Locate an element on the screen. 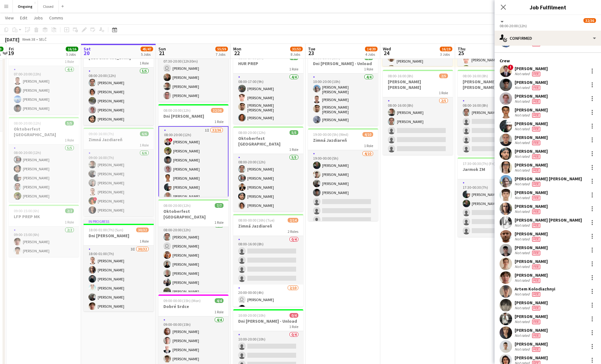 The width and height of the screenshot is (601, 364). span: 7/7 is located at coordinates (219, 205).